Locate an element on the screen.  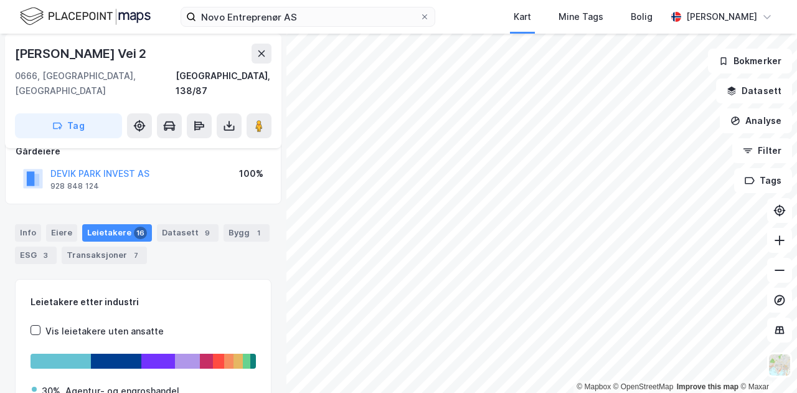
input: Søk på adresse, matrikkel, gårdeiere, leietakere eller personer is located at coordinates (308, 17).